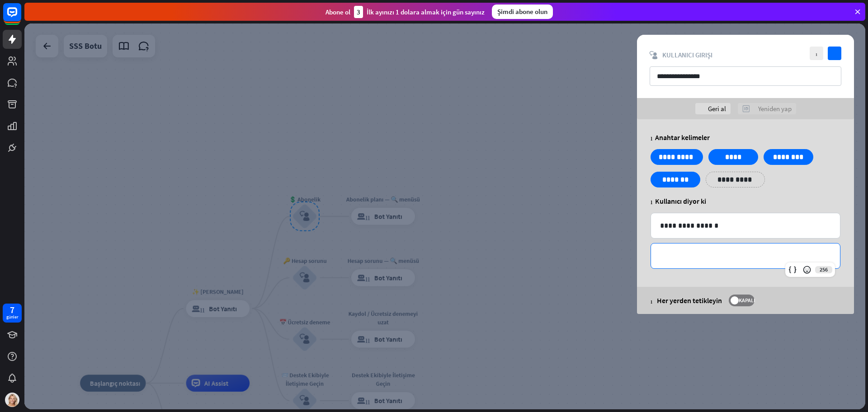  What do you see at coordinates (816, 53) in the screenshot?
I see `font: kapalı` at bounding box center [816, 53].